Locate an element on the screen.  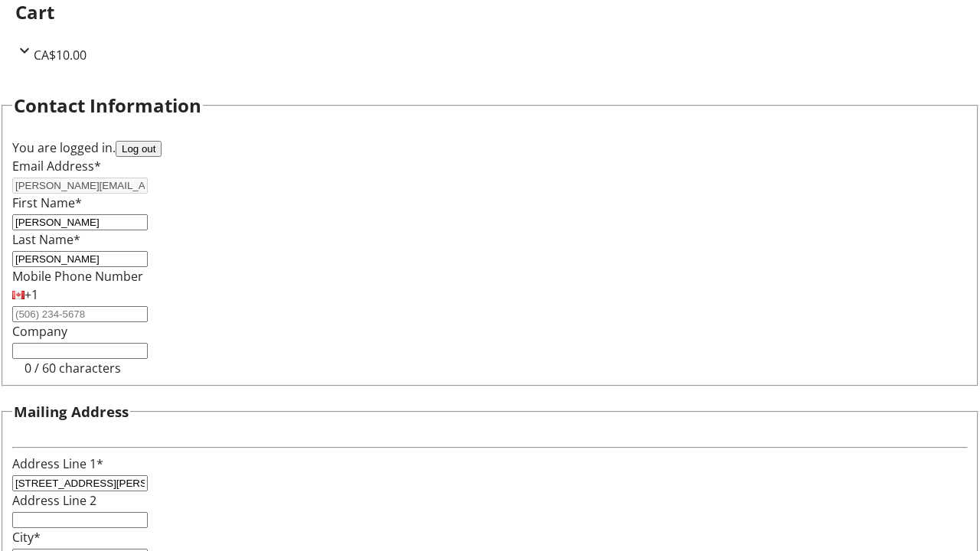
label: First Name* is located at coordinates (47, 203).